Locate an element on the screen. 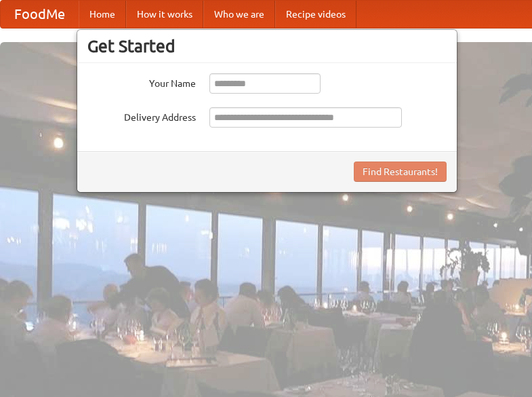 Image resolution: width=532 pixels, height=397 pixels. a: FoodMe is located at coordinates (39, 14).